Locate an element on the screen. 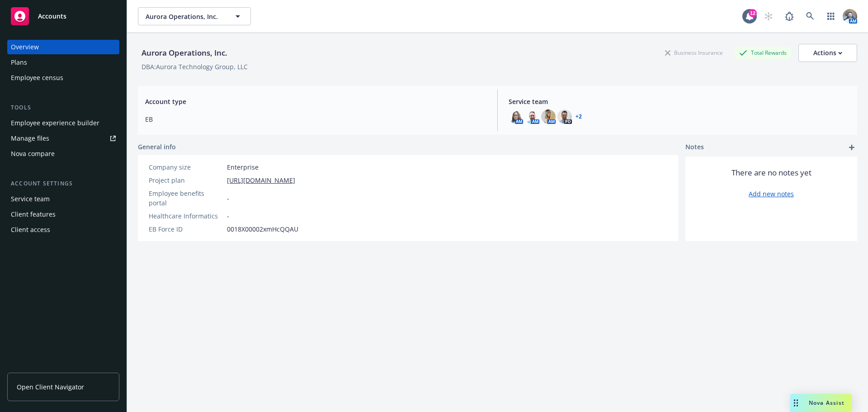 This screenshot has width=868, height=412. div: Account settings is located at coordinates (63, 183).